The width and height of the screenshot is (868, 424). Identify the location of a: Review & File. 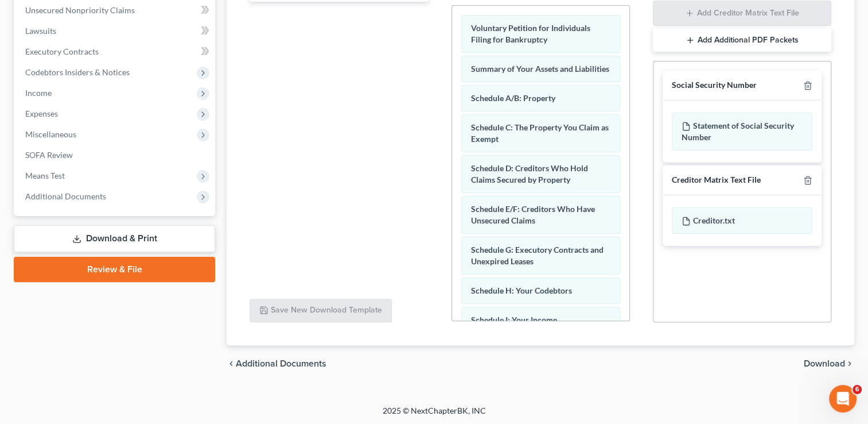
(114, 269).